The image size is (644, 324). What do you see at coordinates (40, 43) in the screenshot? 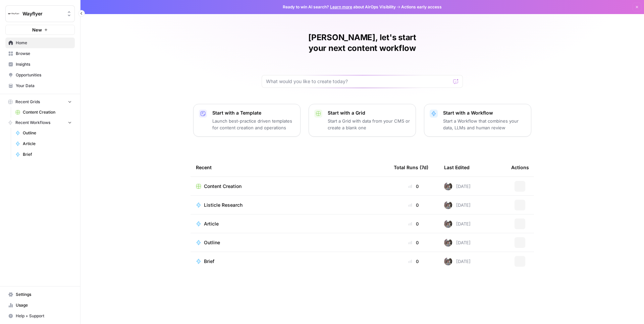
I see `a: Home` at bounding box center [40, 43].